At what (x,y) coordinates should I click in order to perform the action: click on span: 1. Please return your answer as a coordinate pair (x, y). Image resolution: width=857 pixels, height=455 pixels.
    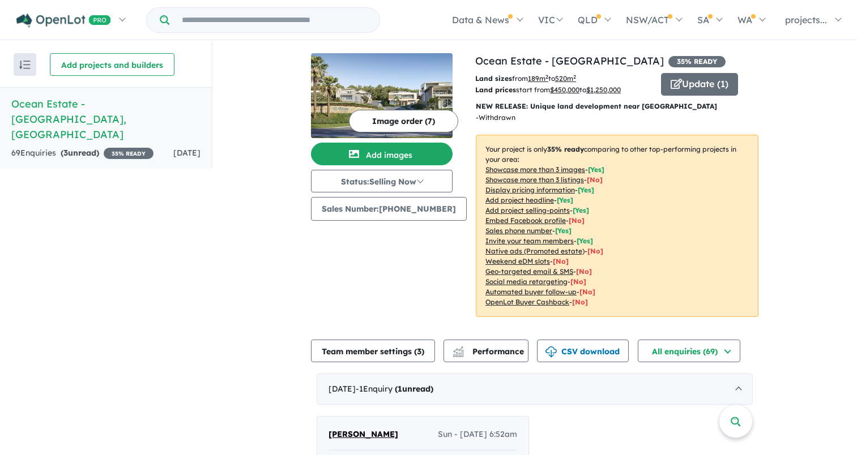
    Looking at the image, I should click on (400, 389).